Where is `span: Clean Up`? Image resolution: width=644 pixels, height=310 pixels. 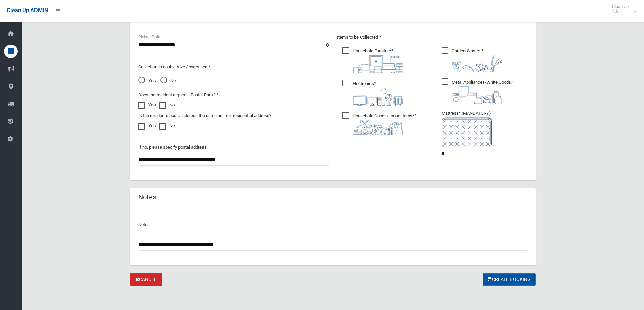
span: Clean Up is located at coordinates (622, 9).